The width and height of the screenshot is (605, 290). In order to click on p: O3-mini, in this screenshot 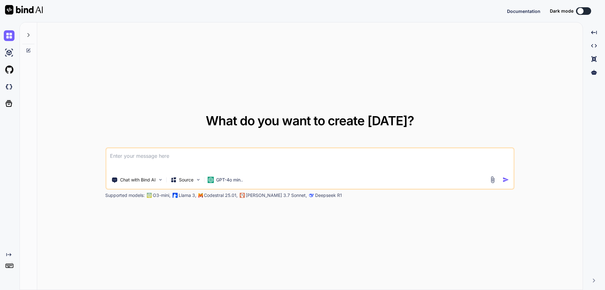, I will do `click(162, 195)`.